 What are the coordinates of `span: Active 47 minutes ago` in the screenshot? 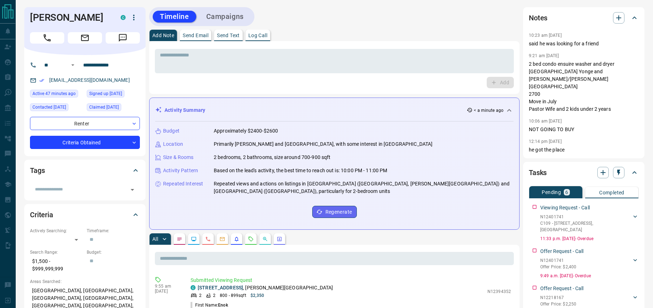 It's located at (54, 94).